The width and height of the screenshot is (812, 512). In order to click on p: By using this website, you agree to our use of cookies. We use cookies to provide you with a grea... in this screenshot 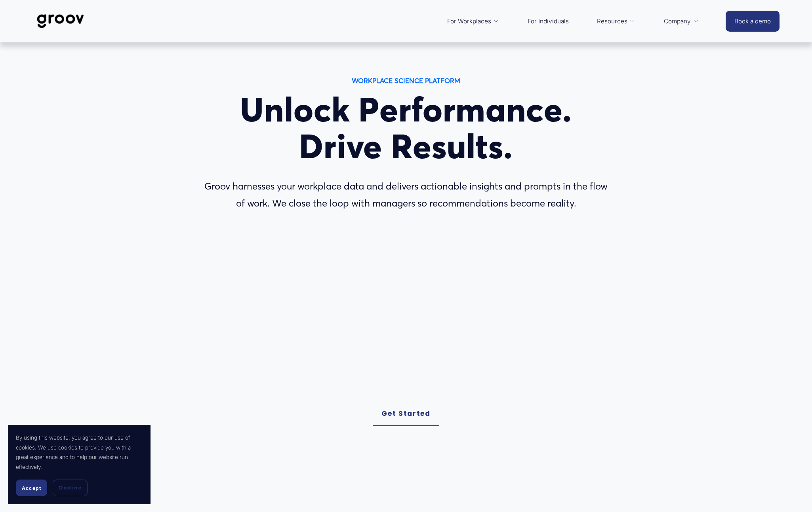, I will do `click(79, 452)`.